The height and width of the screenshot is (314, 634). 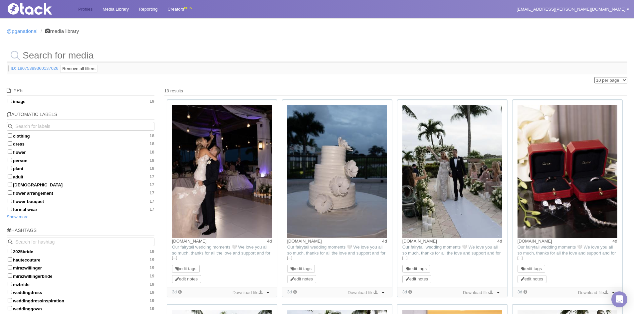 I want to click on label: clothing, so click(x=80, y=136).